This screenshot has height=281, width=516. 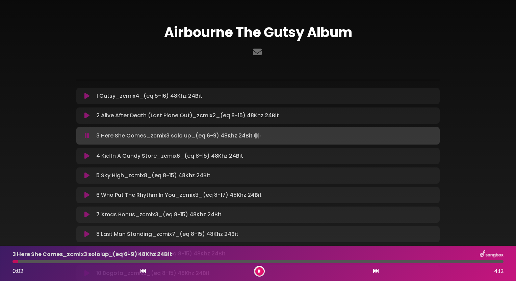 I want to click on p: 2 Alive After Death (Last Plane Out)_zcmix2_(eq 8-15) 48Khz 24Bit, so click(x=187, y=116).